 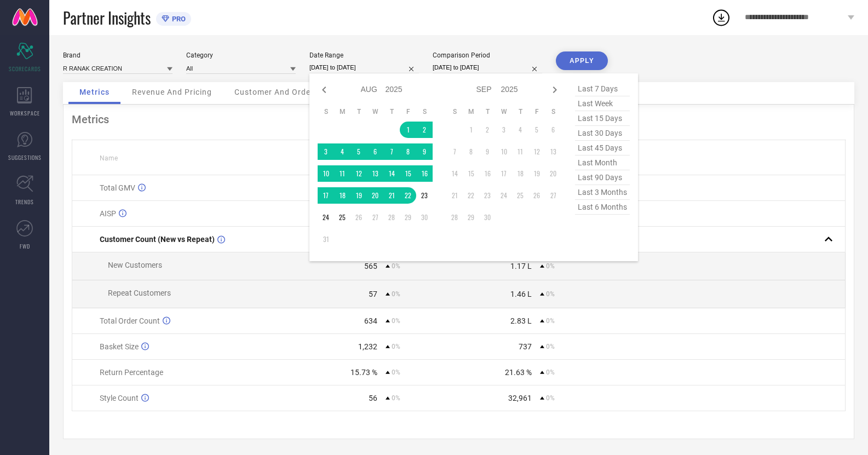 What do you see at coordinates (408, 174) in the screenshot?
I see `td: Fri Aug 15 2025` at bounding box center [408, 174].